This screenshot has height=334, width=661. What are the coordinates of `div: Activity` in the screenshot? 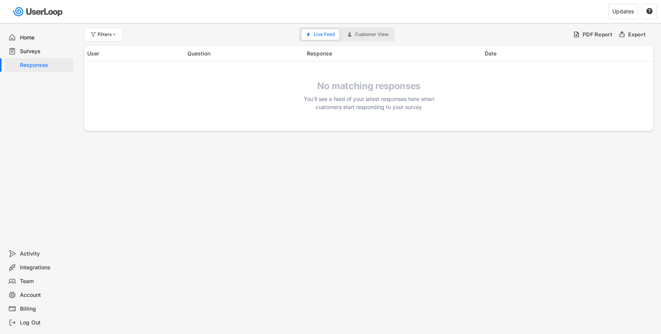 It's located at (45, 254).